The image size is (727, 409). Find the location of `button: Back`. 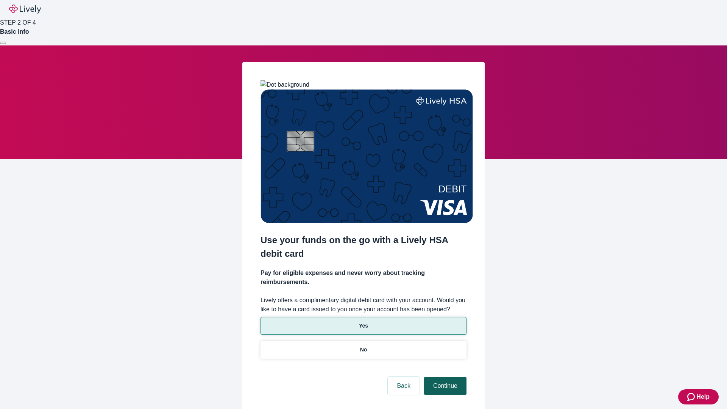

button: Back is located at coordinates (404, 386).